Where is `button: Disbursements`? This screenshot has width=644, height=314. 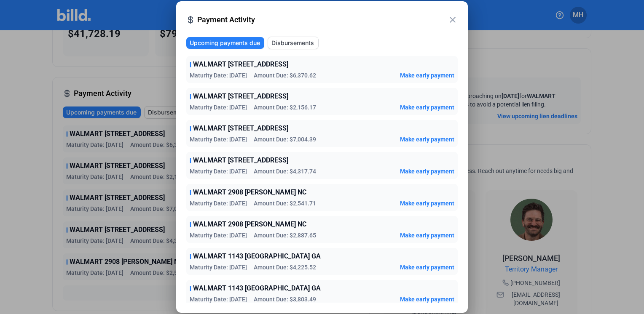 button: Disbursements is located at coordinates (293, 43).